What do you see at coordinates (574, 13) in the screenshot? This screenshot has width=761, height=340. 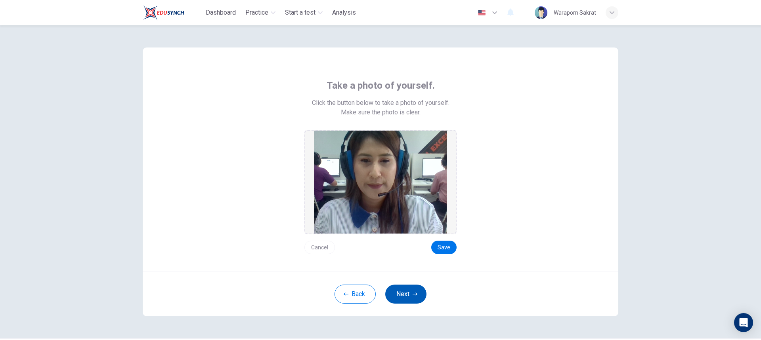 I see `div: Waraporn Sakrat` at bounding box center [574, 13].